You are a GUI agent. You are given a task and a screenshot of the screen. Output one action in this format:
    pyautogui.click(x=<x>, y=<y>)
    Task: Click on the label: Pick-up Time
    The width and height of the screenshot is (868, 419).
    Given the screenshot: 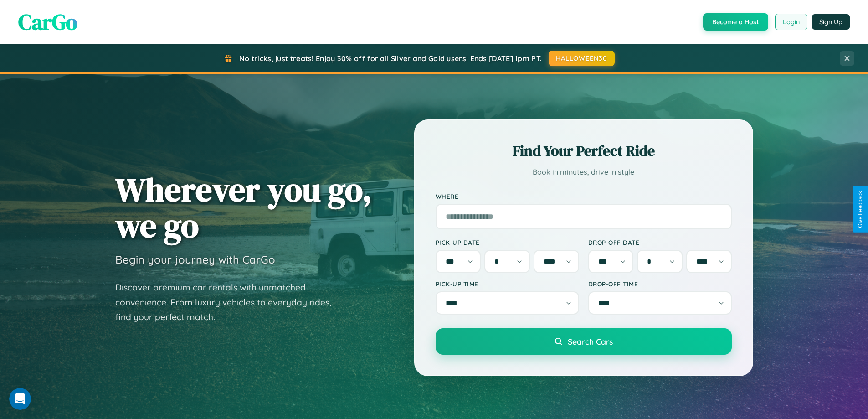 What is the action you would take?
    pyautogui.click(x=507, y=284)
    